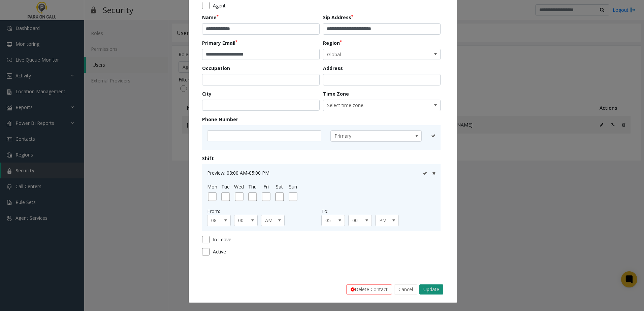 Image resolution: width=644 pixels, height=311 pixels. Describe the element at coordinates (219, 43) in the screenshot. I see `label: Primary Email` at that location.